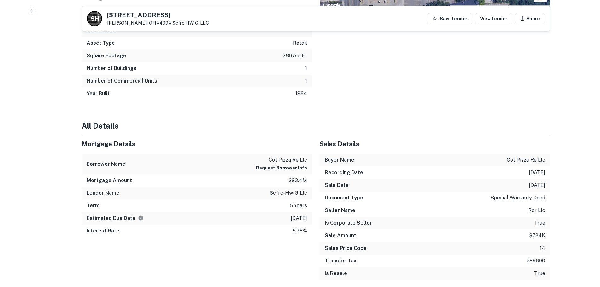 The image size is (600, 287). I want to click on div: Chat Widget, so click(584, 252).